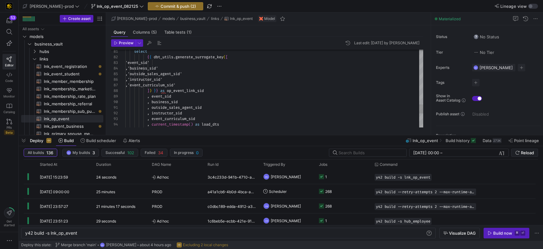  What do you see at coordinates (70, 89) in the screenshot?
I see `span: lnk_membership_marketing​​​​​​​​​​` at bounding box center [70, 89].